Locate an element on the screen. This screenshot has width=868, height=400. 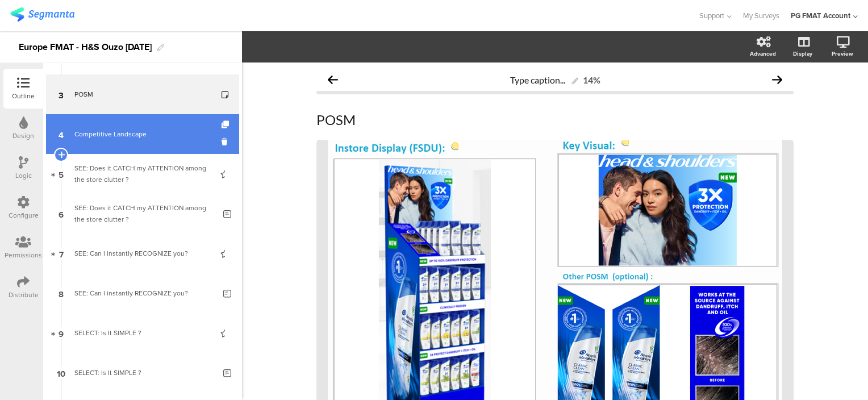
i: Duplicate is located at coordinates (226, 124).